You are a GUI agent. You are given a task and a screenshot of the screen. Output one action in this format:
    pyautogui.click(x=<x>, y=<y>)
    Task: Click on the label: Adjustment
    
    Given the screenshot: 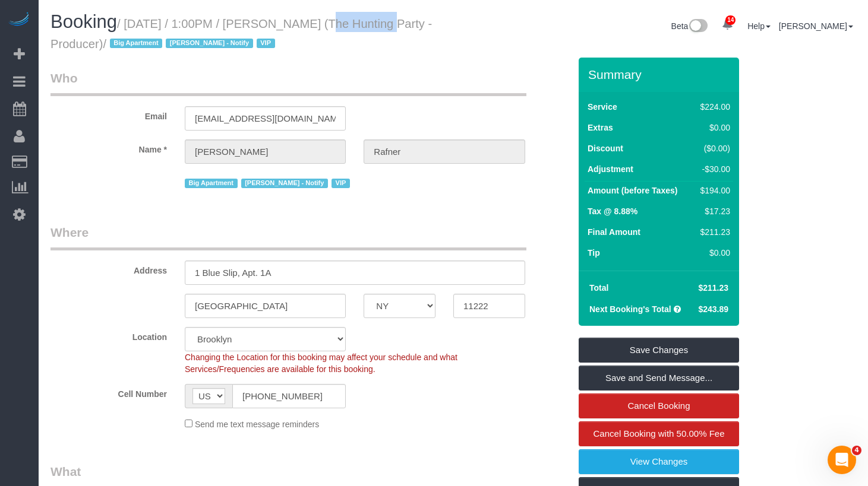 What is the action you would take?
    pyautogui.click(x=610, y=169)
    